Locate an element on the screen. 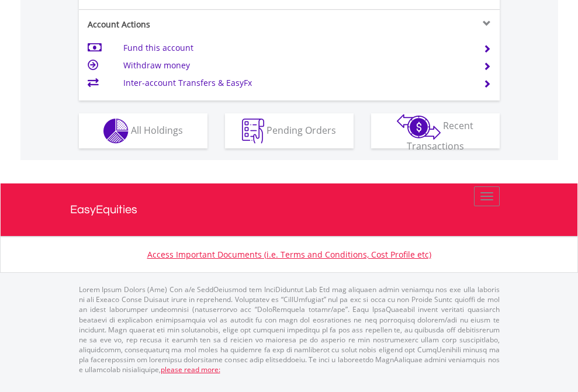 The width and height of the screenshot is (578, 392). button: Pending Orders is located at coordinates (289, 131).